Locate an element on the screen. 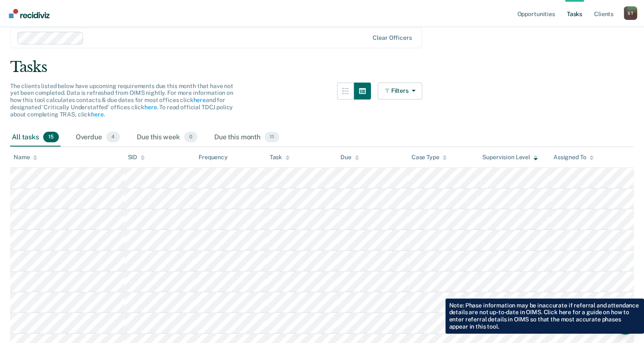 This screenshot has width=644, height=343. span: 4 is located at coordinates (113, 137).